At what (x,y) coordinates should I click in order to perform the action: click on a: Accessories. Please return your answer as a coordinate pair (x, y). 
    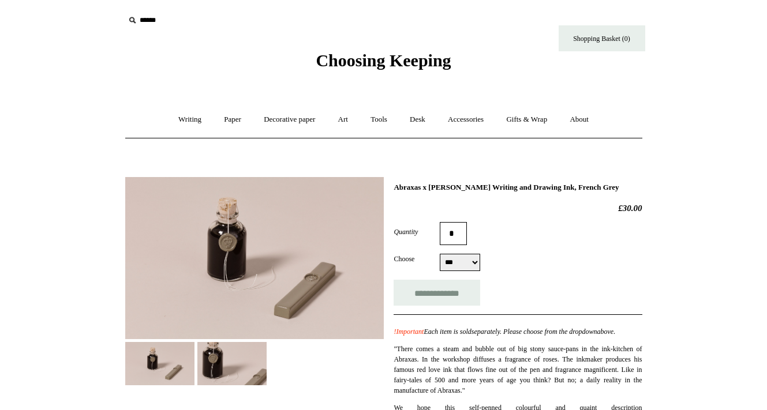
    Looking at the image, I should click on (466, 119).